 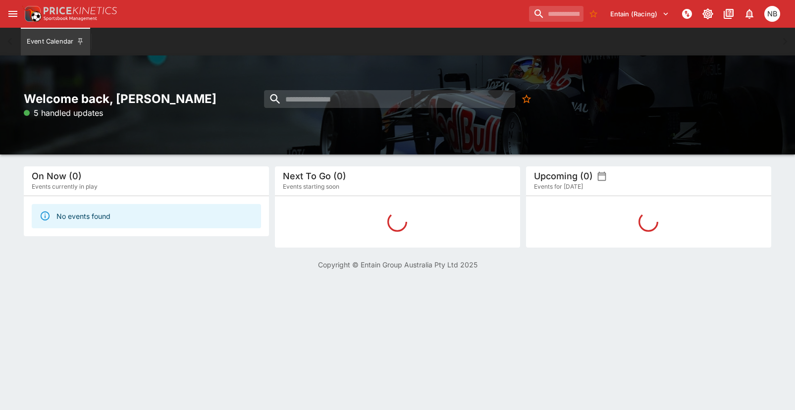 What do you see at coordinates (80, 10) in the screenshot?
I see `img: PriceKinetics` at bounding box center [80, 10].